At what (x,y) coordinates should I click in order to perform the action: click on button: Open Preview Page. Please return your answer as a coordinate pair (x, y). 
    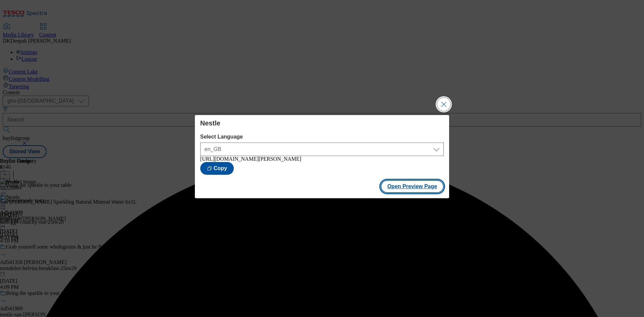
    Looking at the image, I should click on (412, 186).